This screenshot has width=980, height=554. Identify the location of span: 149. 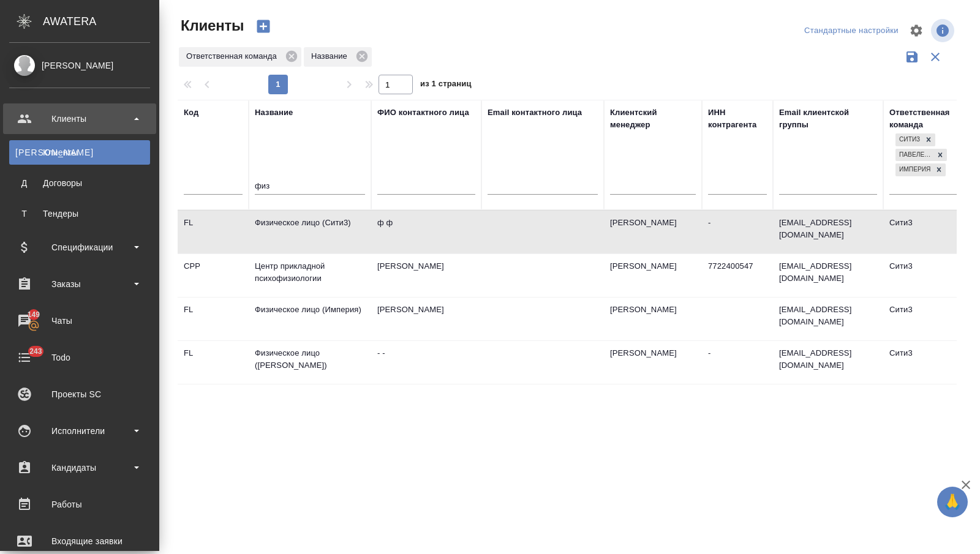
(34, 315).